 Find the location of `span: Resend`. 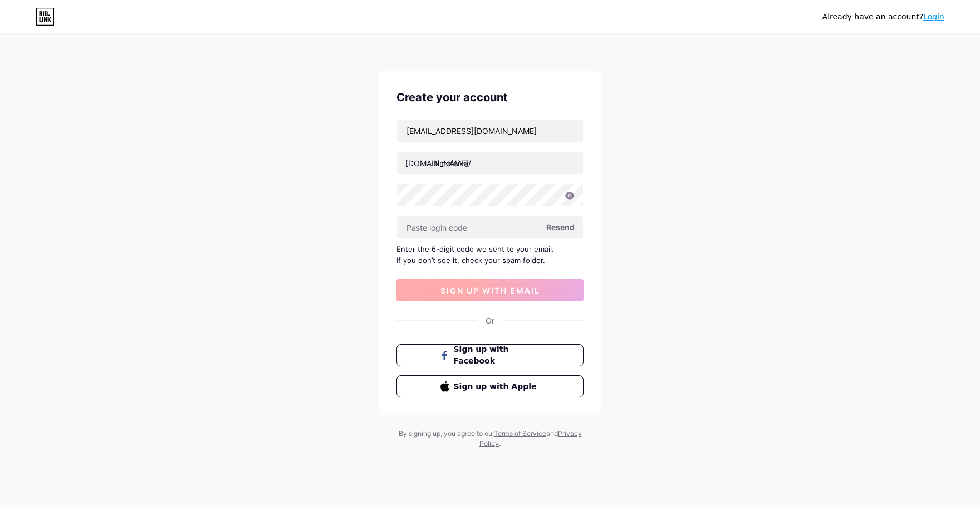

span: Resend is located at coordinates (561, 227).